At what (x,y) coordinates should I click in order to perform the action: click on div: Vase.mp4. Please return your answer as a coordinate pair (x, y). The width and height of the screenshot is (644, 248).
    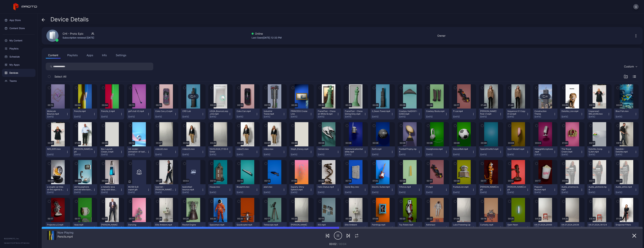
    Looking at the image, I should click on (84, 225).